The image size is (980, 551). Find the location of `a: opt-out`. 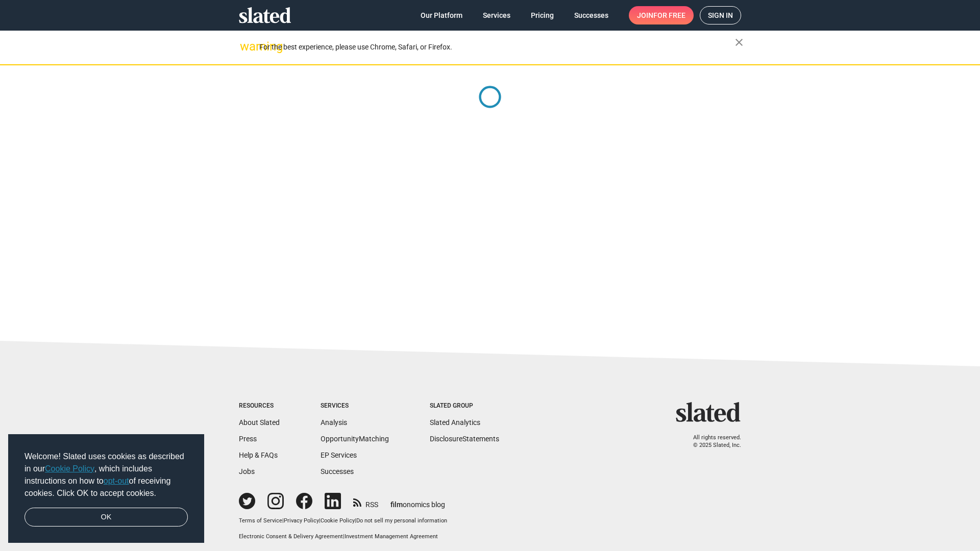

a: opt-out is located at coordinates (116, 481).